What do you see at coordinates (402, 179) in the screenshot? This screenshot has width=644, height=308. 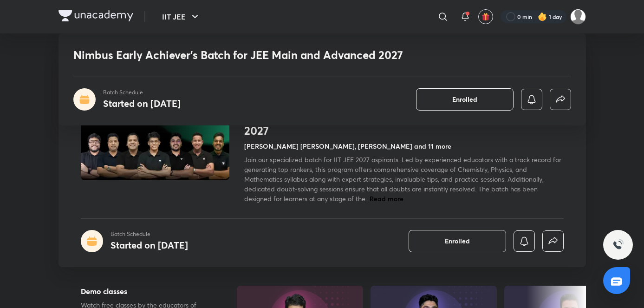 I see `span: Join our specialized batch for IIT JEE 2027 aspirants. Led by experienced educators with a track ...` at bounding box center [402, 179].